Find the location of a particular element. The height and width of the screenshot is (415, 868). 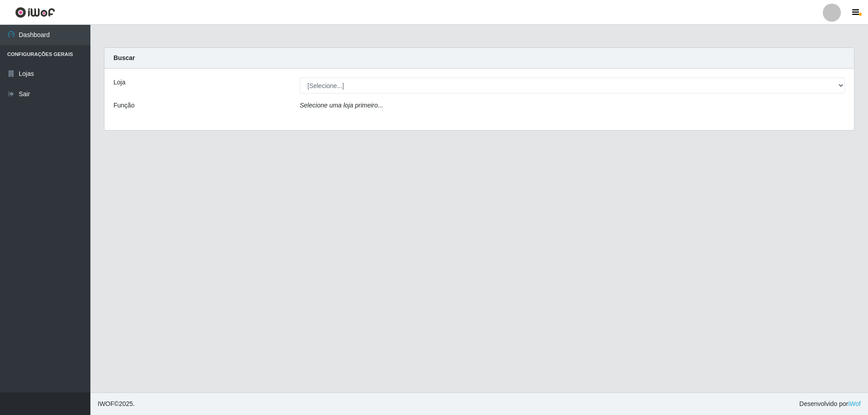

label: Loja is located at coordinates (119, 82).